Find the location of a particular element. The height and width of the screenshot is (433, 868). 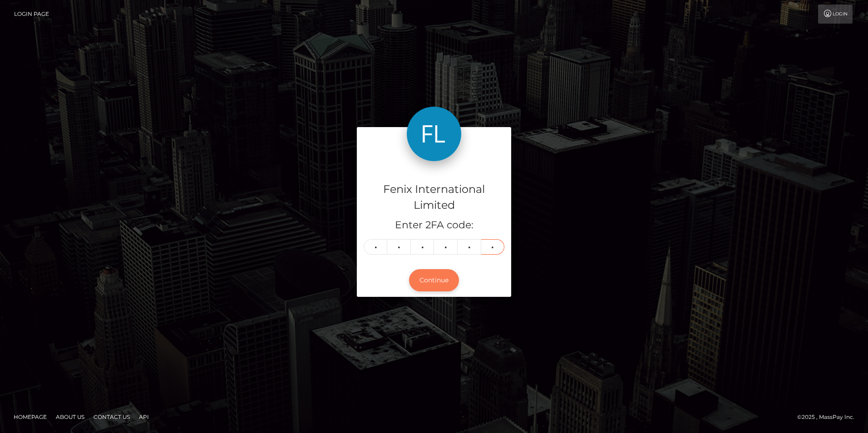

h4: Fenix International Limited is located at coordinates (434, 197).